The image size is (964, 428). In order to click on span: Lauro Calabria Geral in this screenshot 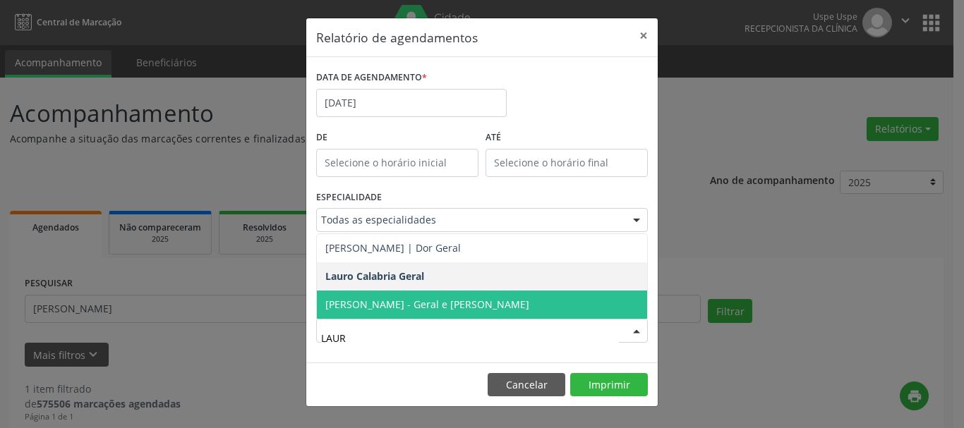, I will do `click(375, 276)`.